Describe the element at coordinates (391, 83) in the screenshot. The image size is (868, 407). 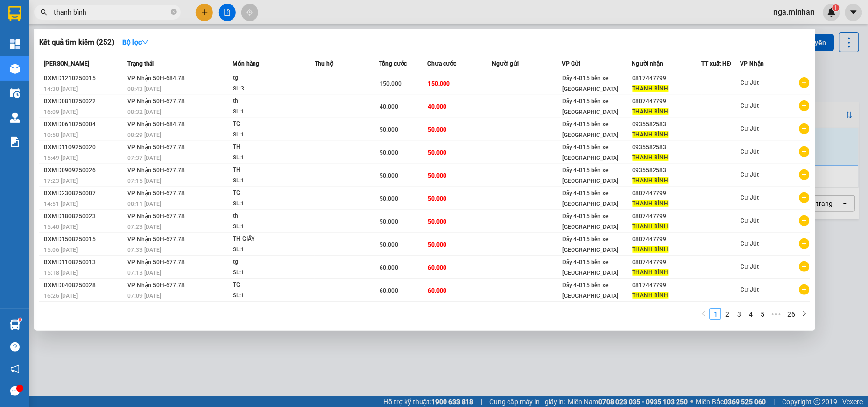
I see `span: 150.000` at that location.